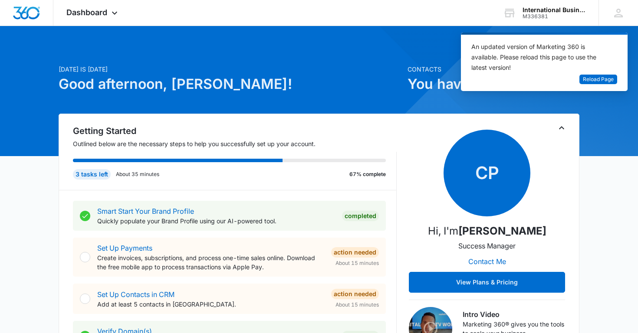 The image size is (638, 333). What do you see at coordinates (145, 211) in the screenshot?
I see `a: Smart Start Your Brand Profile` at bounding box center [145, 211].